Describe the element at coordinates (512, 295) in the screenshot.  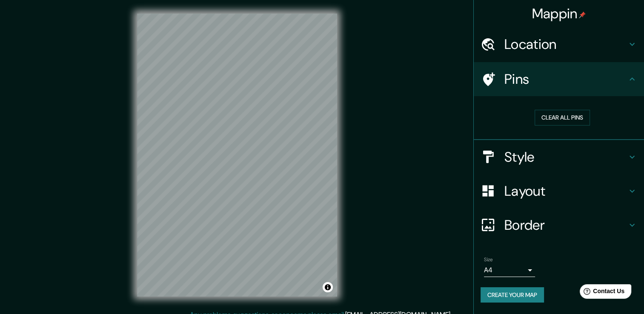
I see `button: Create your map` at that location.